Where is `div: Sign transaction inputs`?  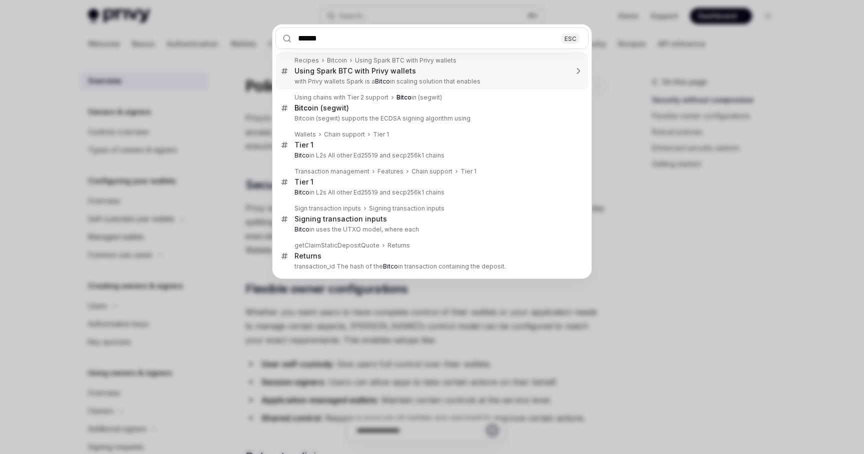
div: Sign transaction inputs is located at coordinates (327, 208).